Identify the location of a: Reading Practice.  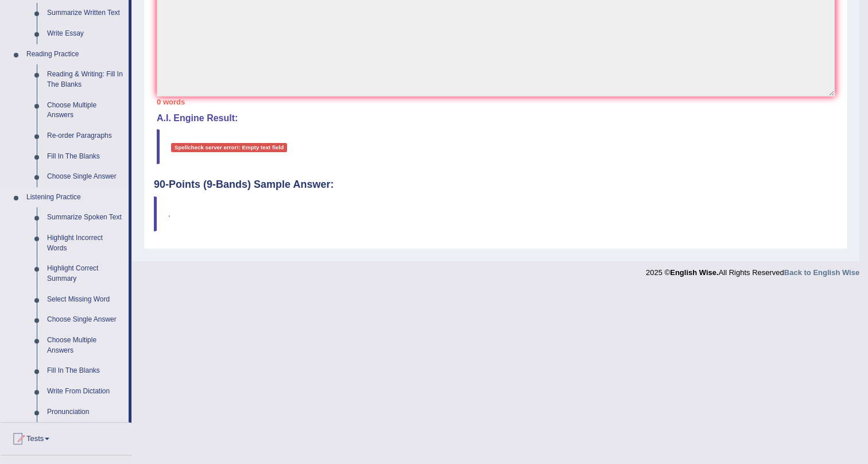
(75, 54).